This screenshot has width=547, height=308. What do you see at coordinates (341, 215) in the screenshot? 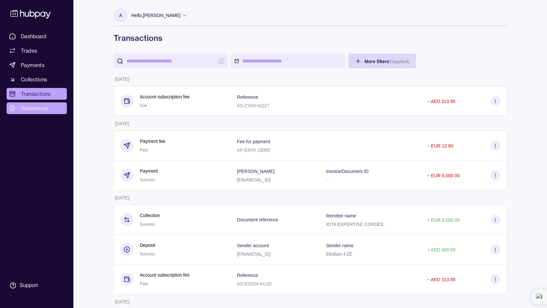
I see `p: Remitter name` at bounding box center [341, 215].